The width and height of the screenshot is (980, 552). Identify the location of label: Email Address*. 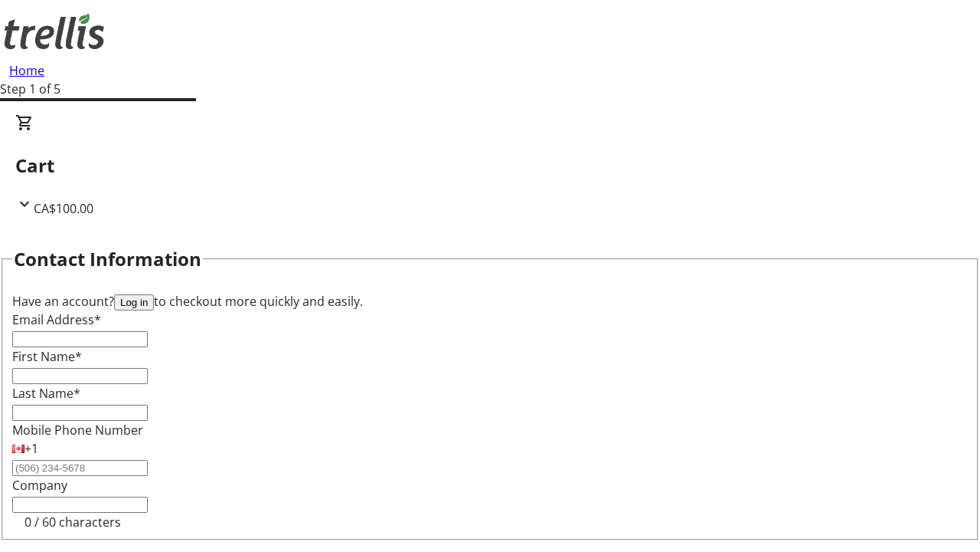
(57, 320).